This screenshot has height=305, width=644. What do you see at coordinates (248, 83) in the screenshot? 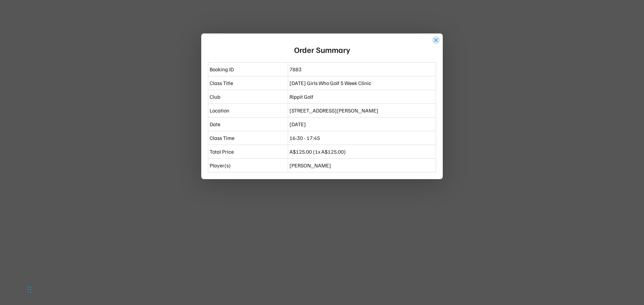
I see `div: Class Title` at bounding box center [248, 83].